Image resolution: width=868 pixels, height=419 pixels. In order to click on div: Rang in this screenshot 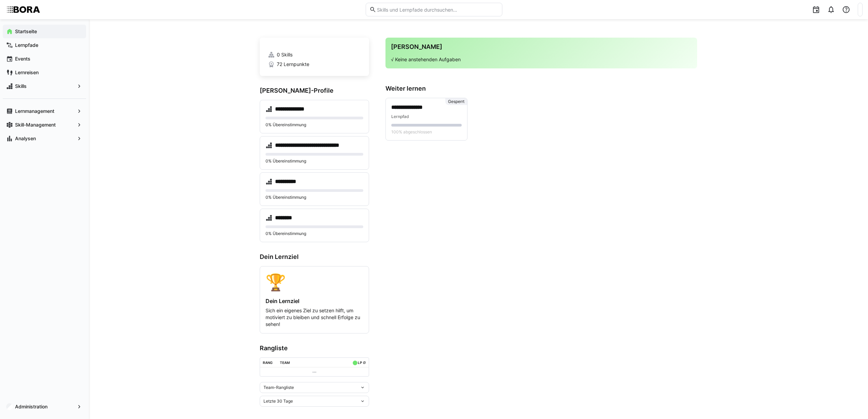, I will do `click(268, 362)`.